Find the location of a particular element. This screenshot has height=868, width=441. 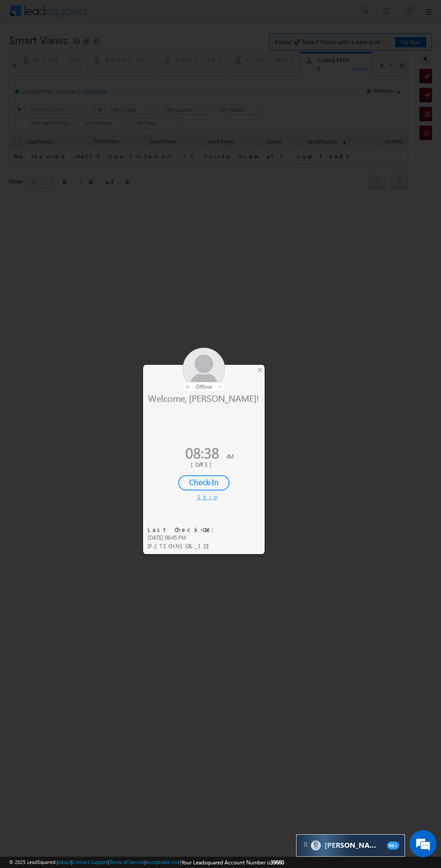

span: Your Leadsquared Account Number is is located at coordinates (233, 862).